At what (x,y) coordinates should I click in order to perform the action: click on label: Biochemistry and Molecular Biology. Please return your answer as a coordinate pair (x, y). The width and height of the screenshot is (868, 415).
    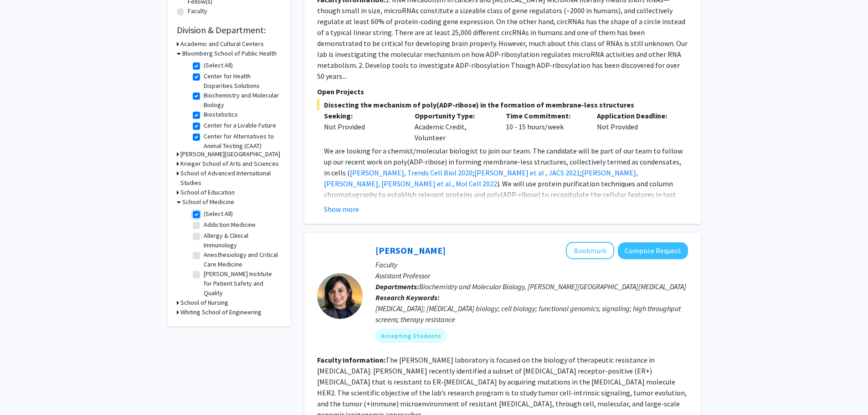
    Looking at the image, I should click on (241, 100).